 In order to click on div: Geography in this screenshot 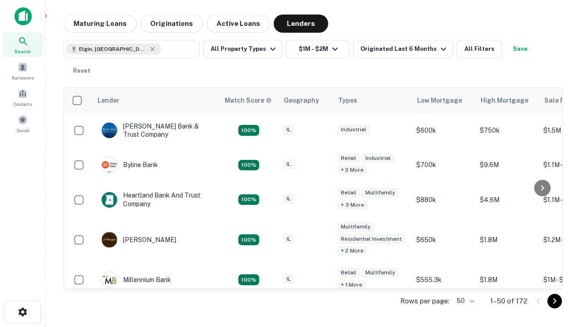, I will do `click(302, 100)`.